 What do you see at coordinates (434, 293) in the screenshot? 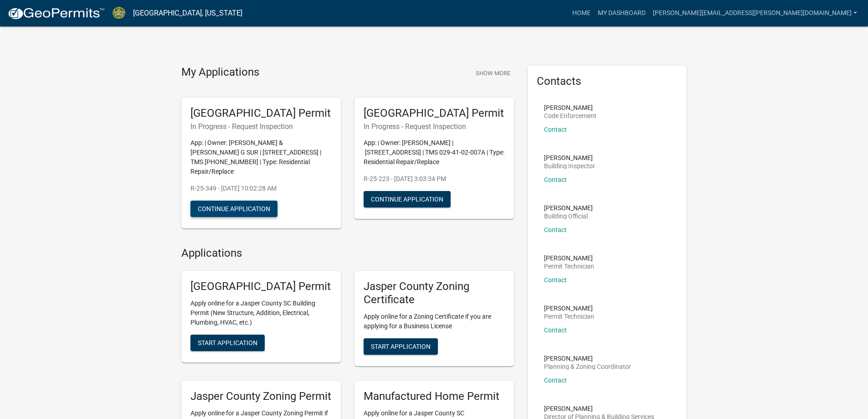
I see `h5: Jasper County Zoning Certificate` at bounding box center [434, 293].